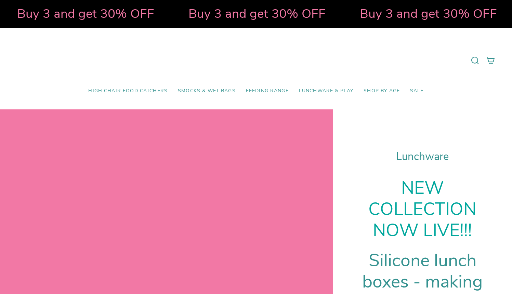  I want to click on div: Shop by Age, so click(381, 91).